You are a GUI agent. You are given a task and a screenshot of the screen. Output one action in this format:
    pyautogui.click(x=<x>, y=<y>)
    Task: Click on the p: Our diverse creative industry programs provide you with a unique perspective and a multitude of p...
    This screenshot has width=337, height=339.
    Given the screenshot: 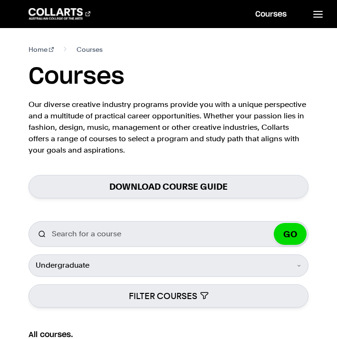 What is the action you would take?
    pyautogui.click(x=168, y=127)
    